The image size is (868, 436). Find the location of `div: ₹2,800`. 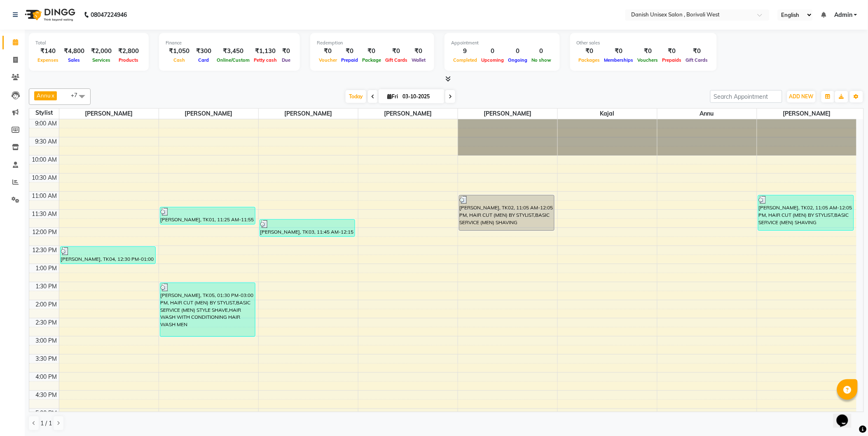

div: ₹2,800 is located at coordinates (129, 51).